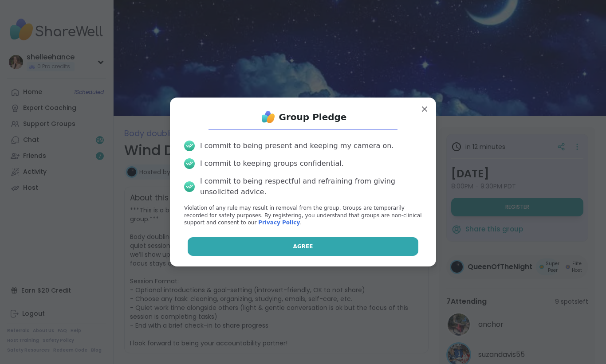 This screenshot has width=606, height=364. What do you see at coordinates (279, 222) in the screenshot?
I see `a: Privacy Policy` at bounding box center [279, 222].